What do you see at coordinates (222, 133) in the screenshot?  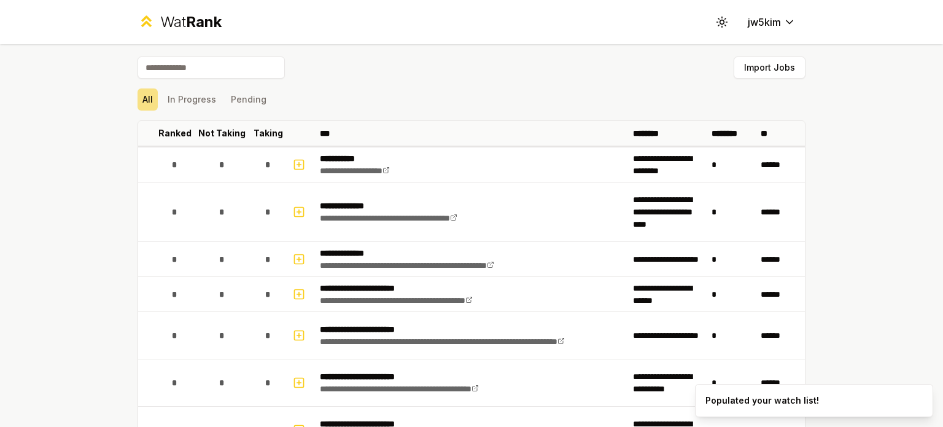 I see `p: Not Taking` at bounding box center [222, 133].